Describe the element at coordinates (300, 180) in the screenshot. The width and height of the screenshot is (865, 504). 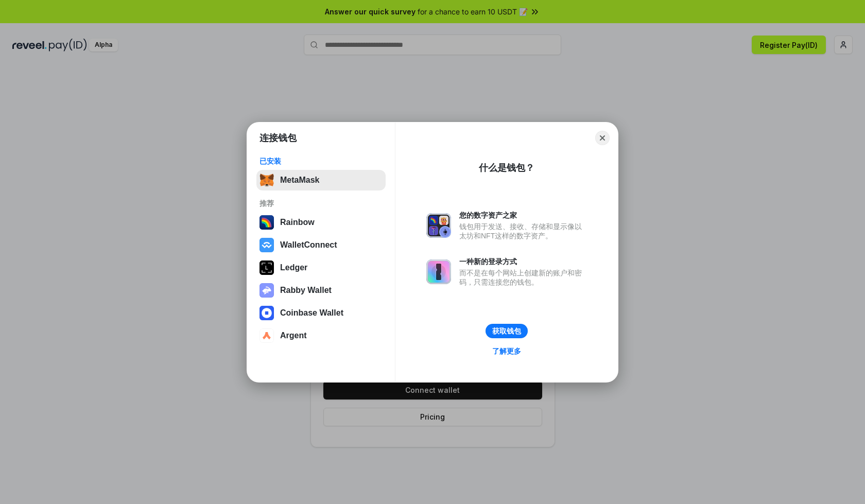
I see `div: MetaMask` at that location.